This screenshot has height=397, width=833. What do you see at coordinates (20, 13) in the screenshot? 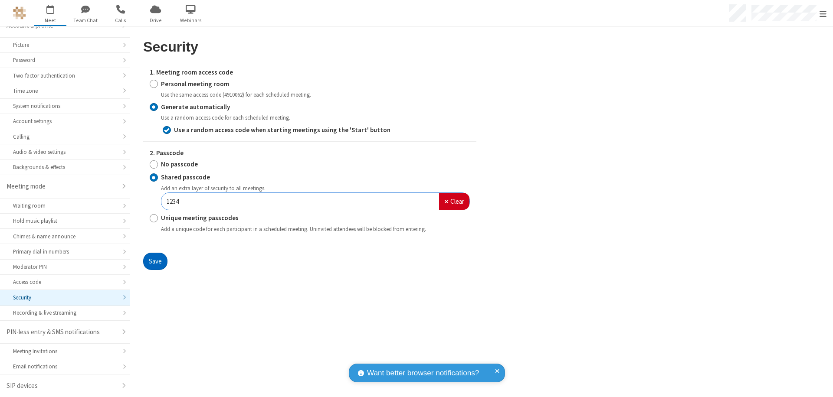
I see `img: QA Selenium DO NOT DELETE OR CHANGE` at bounding box center [20, 13].